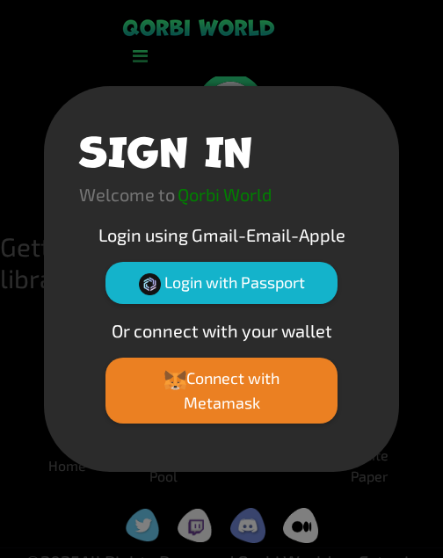 Image resolution: width=443 pixels, height=558 pixels. I want to click on p: Qorbi World, so click(224, 194).